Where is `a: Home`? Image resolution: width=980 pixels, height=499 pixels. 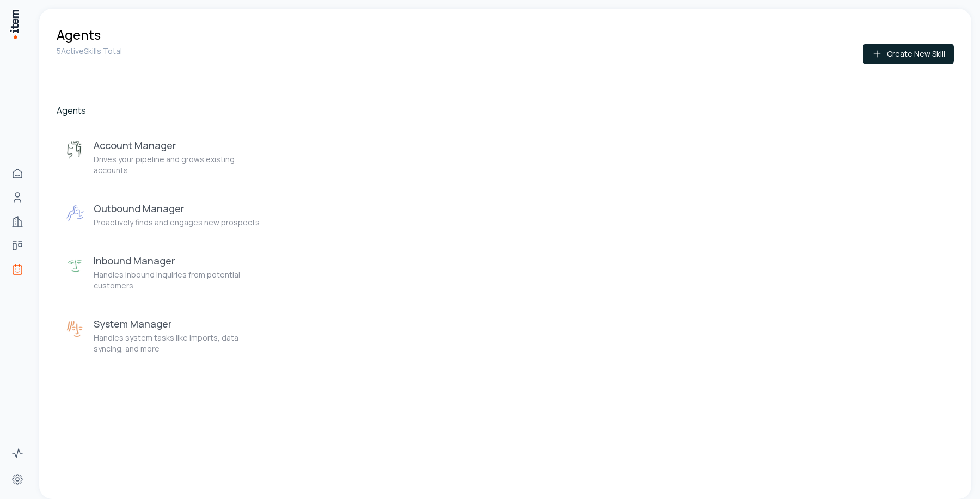
a: Home is located at coordinates (18, 173).